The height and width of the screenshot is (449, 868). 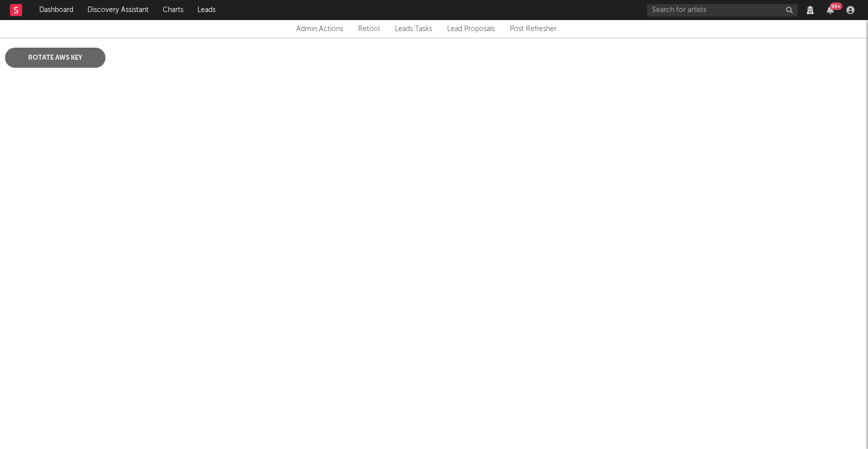 What do you see at coordinates (413, 29) in the screenshot?
I see `a: Leads Tasks` at bounding box center [413, 29].